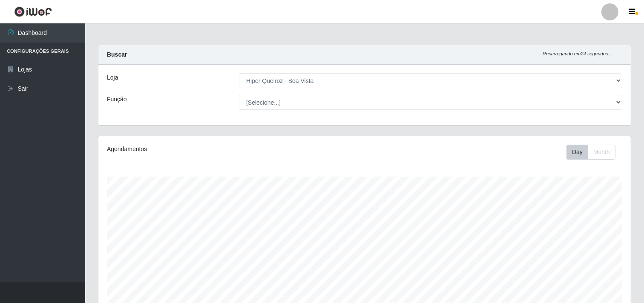 The width and height of the screenshot is (644, 303). Describe the element at coordinates (211, 149) in the screenshot. I see `div: Agendamentos` at that location.